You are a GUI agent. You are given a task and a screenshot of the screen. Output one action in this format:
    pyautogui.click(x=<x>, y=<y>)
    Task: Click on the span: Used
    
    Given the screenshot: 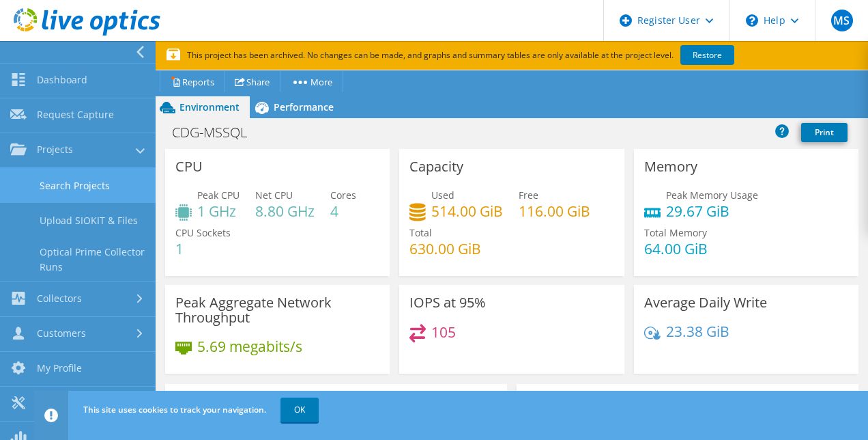 What is the action you would take?
    pyautogui.click(x=443, y=195)
    